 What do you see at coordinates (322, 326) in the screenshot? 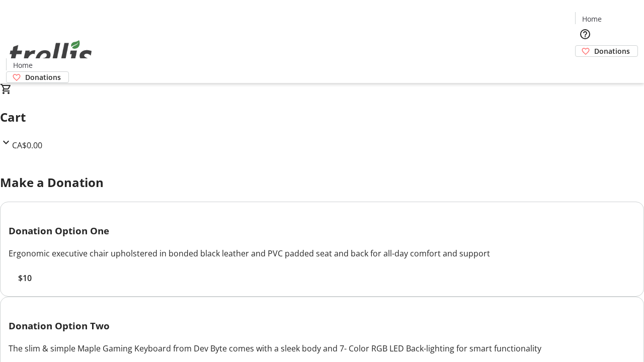
I see `h3: Donation Option Two` at bounding box center [322, 326].